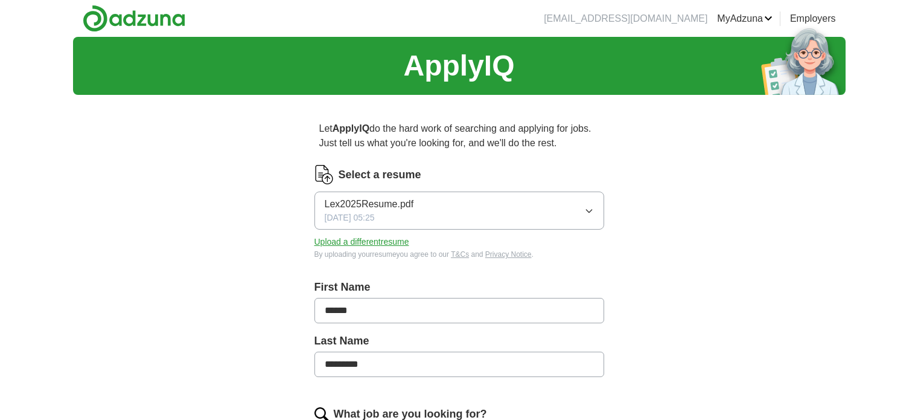  I want to click on button: Upload a differentresume, so click(362, 241).